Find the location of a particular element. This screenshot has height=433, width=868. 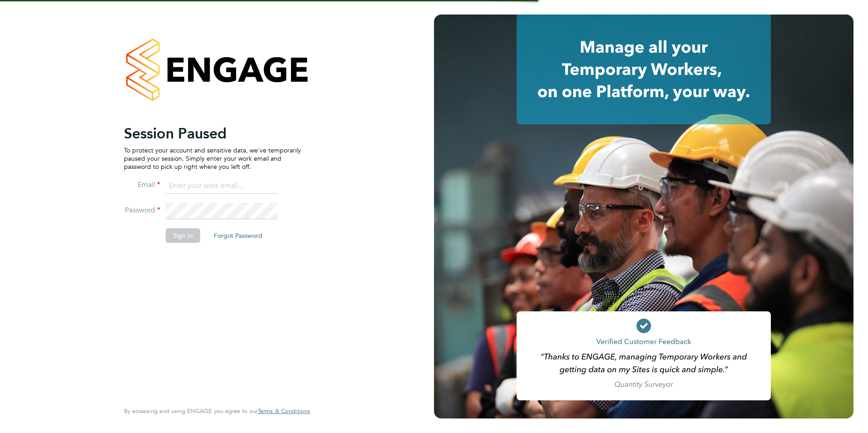

a: Terms & Conditions is located at coordinates (283, 411).